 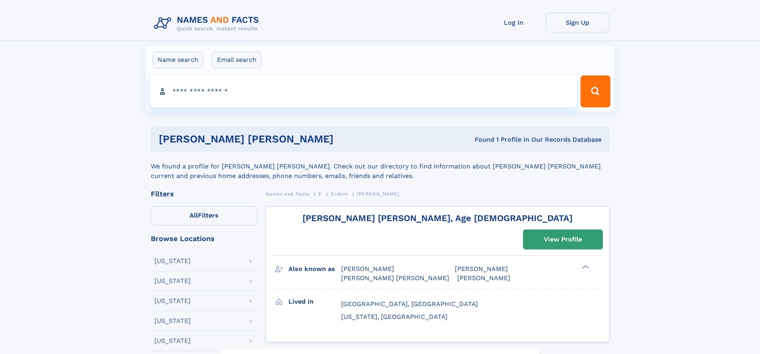 I want to click on span: All, so click(x=193, y=215).